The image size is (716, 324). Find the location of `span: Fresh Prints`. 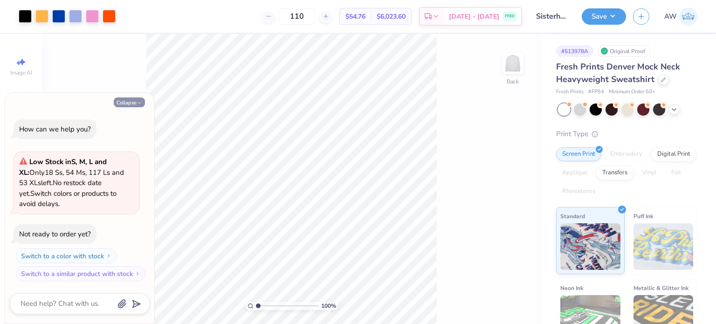

span: Fresh Prints is located at coordinates (569, 92).